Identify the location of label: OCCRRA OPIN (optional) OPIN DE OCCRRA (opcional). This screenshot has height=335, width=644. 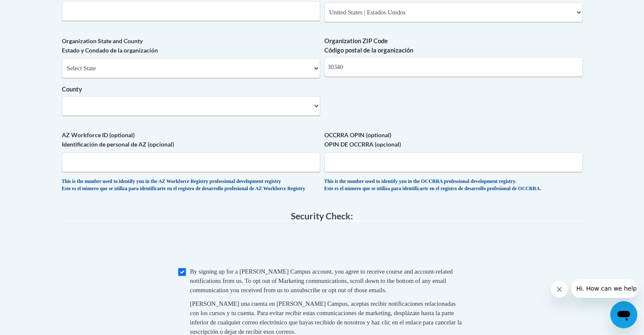
(454, 140).